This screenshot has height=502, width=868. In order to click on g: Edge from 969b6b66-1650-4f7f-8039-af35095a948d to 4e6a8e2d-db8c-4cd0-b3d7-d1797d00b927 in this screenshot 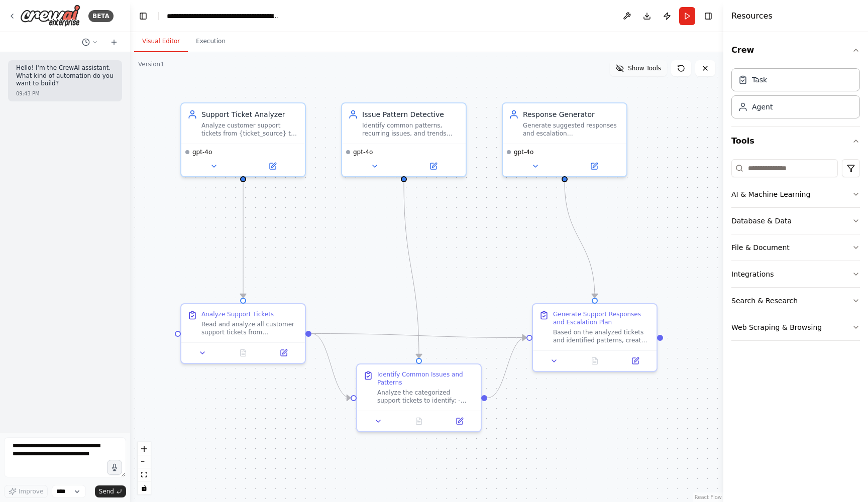, I will do `click(506, 368)`.